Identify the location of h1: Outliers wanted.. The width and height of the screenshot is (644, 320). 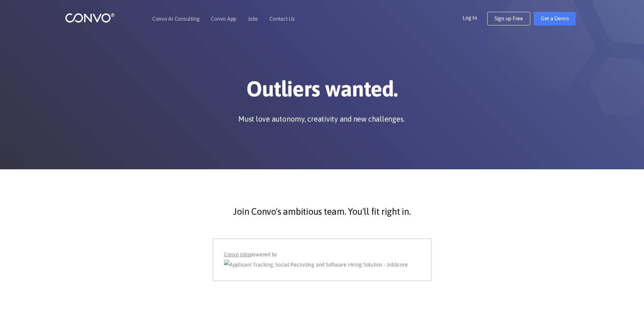
(322, 91).